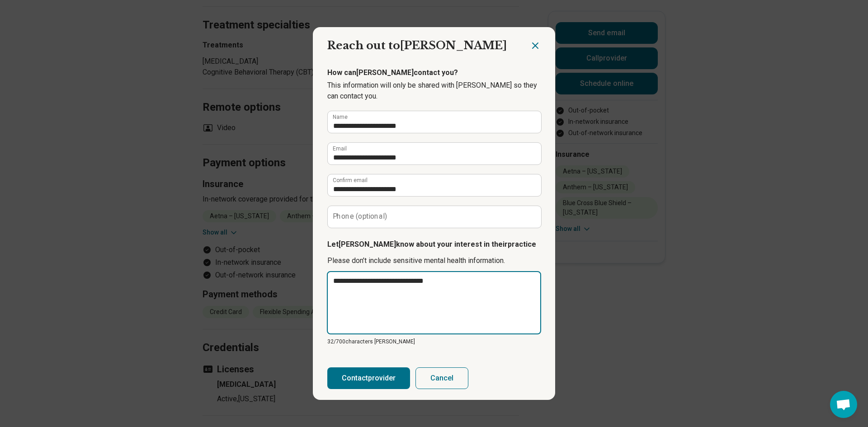 Image resolution: width=868 pixels, height=427 pixels. Describe the element at coordinates (350, 180) in the screenshot. I see `label: Confirm email` at that location.